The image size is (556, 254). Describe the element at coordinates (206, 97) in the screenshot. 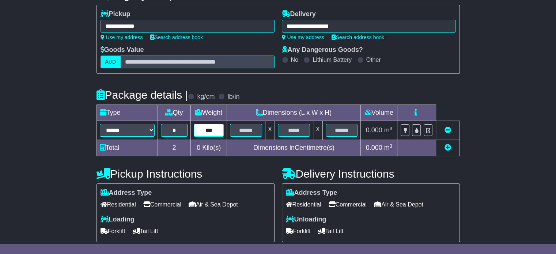

I see `label: kg/cm` at that location.